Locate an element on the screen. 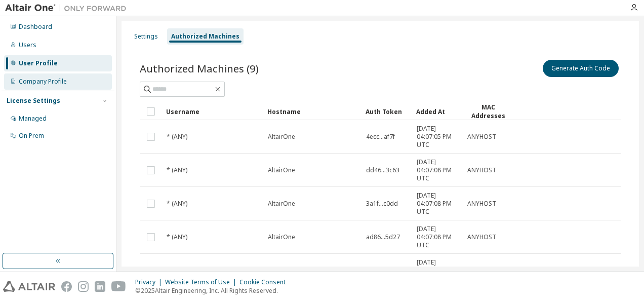 Image resolution: width=644 pixels, height=301 pixels. span: 3a1f...c0dd is located at coordinates (382, 204).